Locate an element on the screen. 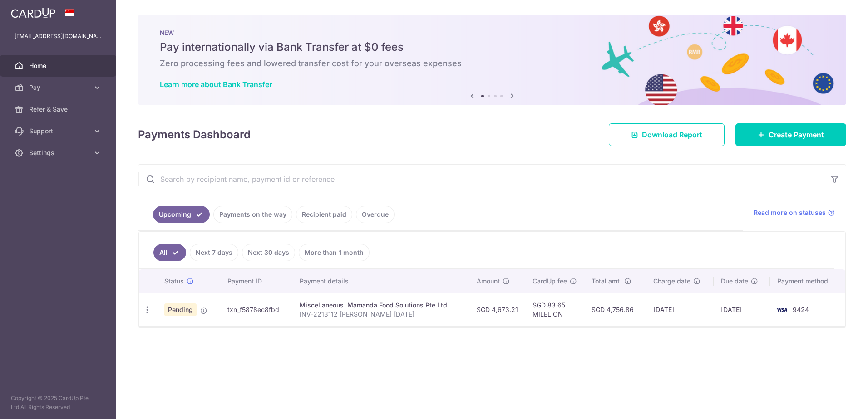 This screenshot has height=419, width=868. span: Refer & Save is located at coordinates (59, 109).